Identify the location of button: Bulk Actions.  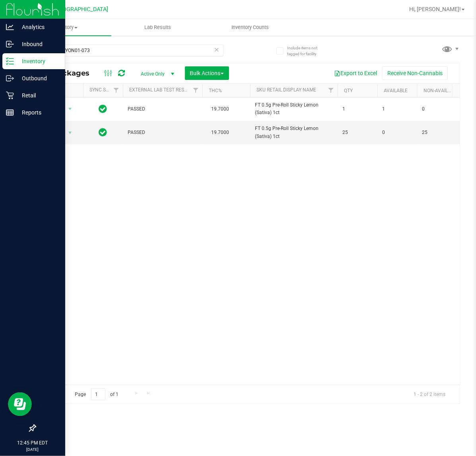
(207, 73).